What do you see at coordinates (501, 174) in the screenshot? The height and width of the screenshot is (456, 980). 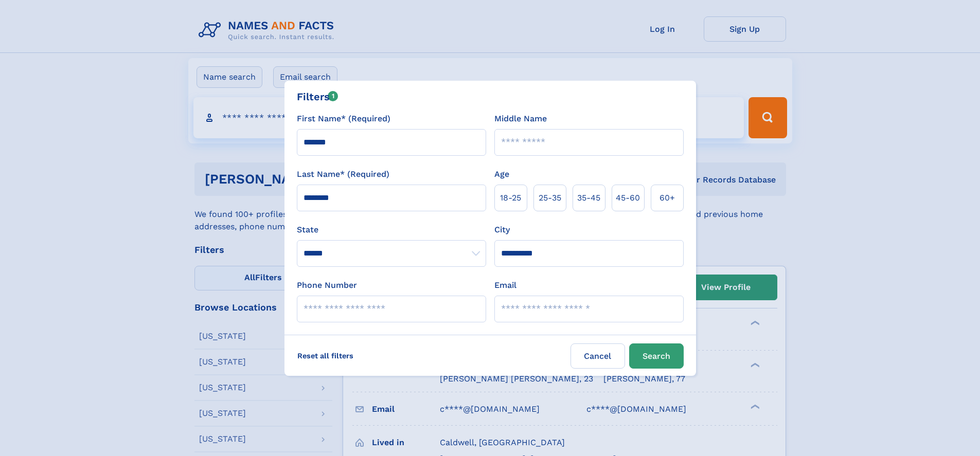 I see `label: Age` at bounding box center [501, 174].